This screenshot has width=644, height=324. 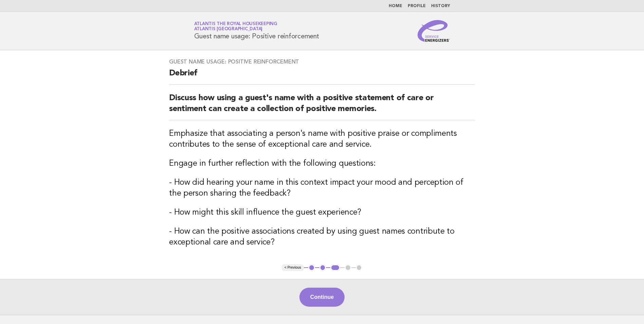 I want to click on img: Service Energizers, so click(x=434, y=31).